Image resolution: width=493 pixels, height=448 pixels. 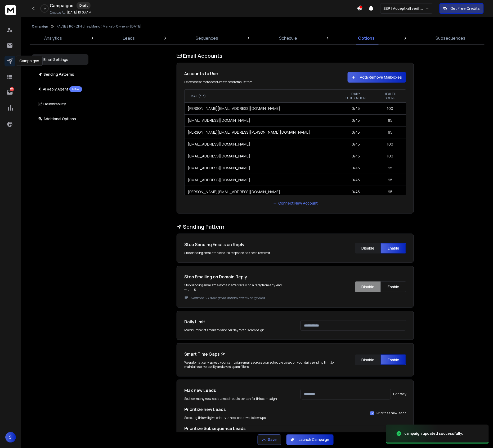 What do you see at coordinates (10, 438) in the screenshot?
I see `span: S` at bounding box center [10, 438].